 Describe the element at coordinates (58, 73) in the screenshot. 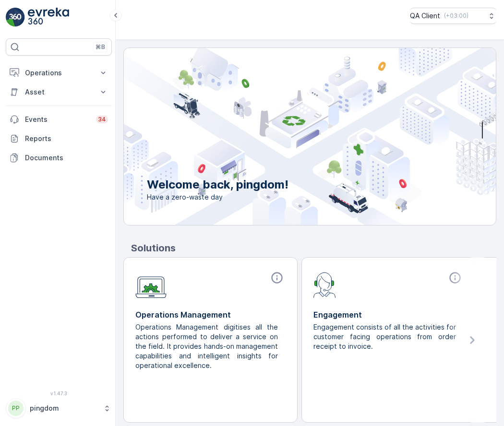

I see `p: Operations` at that location.